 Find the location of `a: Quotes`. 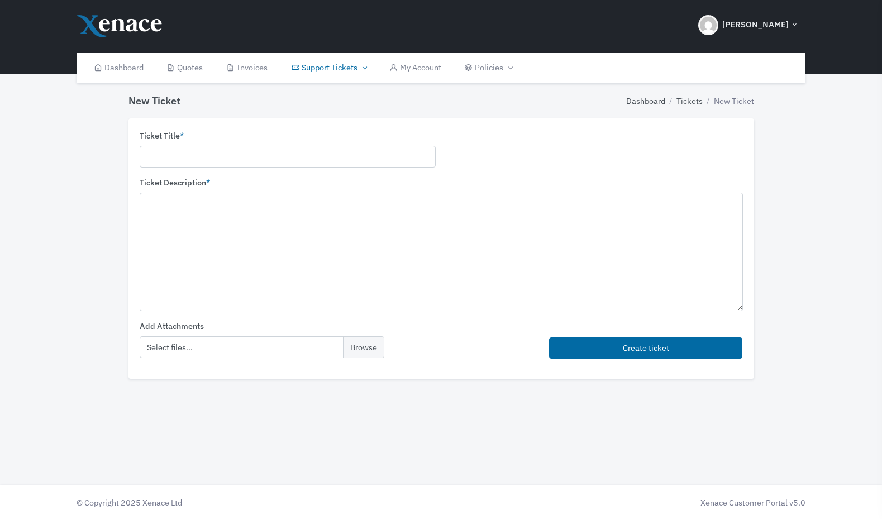

a: Quotes is located at coordinates (185, 68).